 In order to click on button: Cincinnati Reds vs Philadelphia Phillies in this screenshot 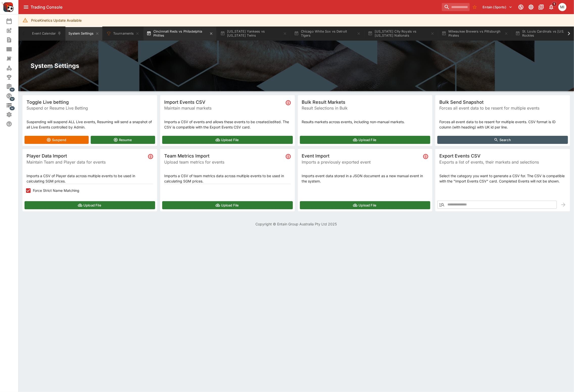, I will do `click(180, 33)`.